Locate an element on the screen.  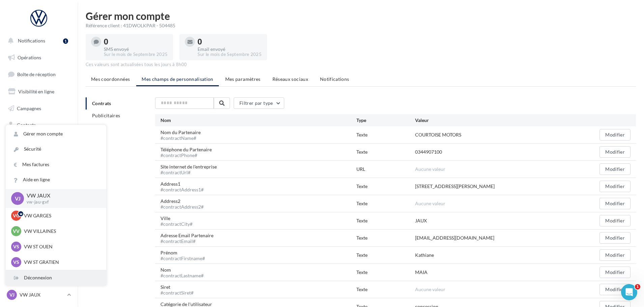
div: #contractSiret# is located at coordinates (177, 293).